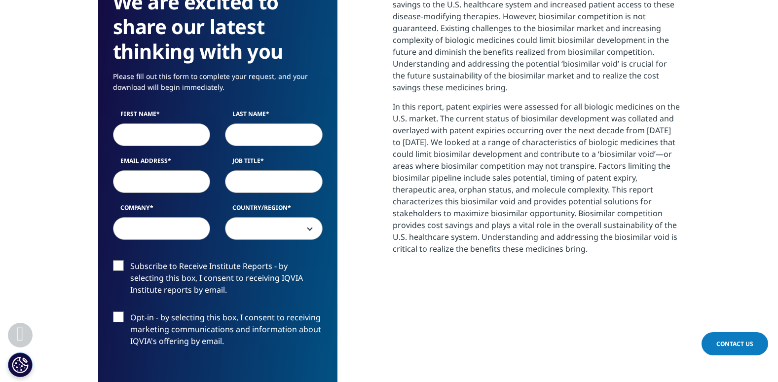 The height and width of the screenshot is (382, 778). What do you see at coordinates (274, 116) in the screenshot?
I see `label: Last Name` at bounding box center [274, 116].